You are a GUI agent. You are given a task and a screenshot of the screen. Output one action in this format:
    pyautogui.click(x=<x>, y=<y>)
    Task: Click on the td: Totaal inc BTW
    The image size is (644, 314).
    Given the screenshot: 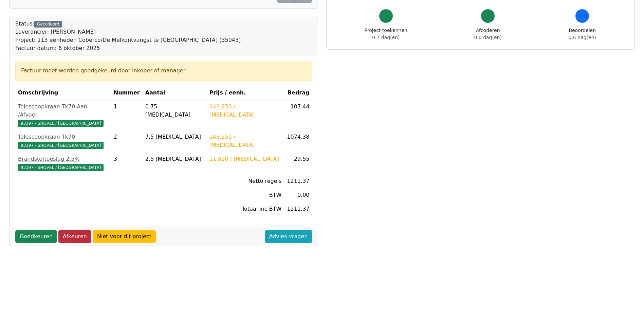 What is the action you would take?
    pyautogui.click(x=246, y=209)
    